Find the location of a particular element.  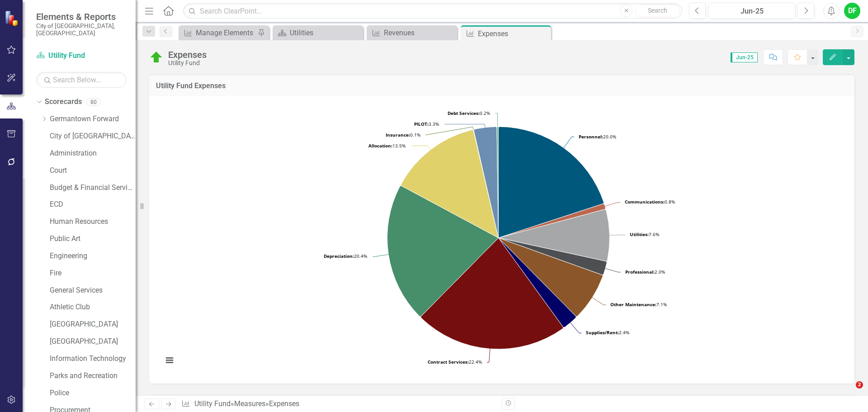

text: 2.0% is located at coordinates (645, 272).